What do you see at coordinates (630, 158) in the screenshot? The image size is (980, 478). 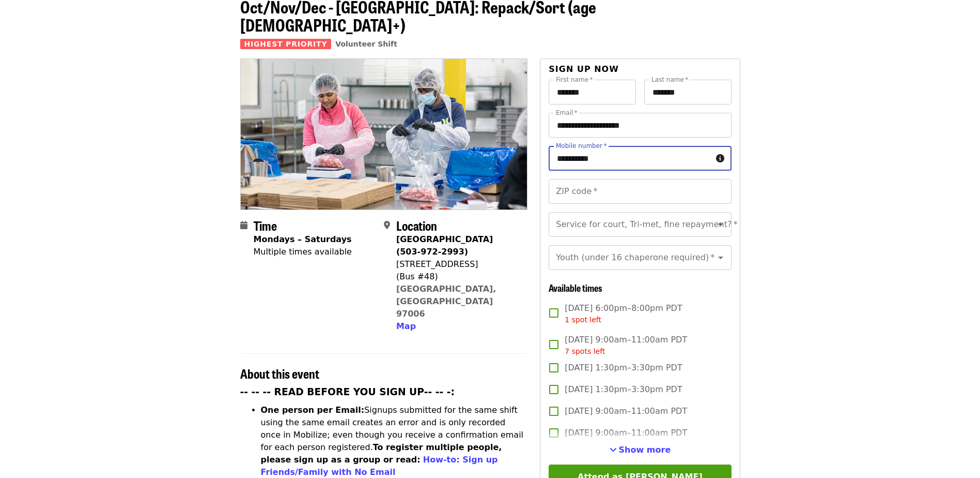 I see `input: Mobile number` at bounding box center [630, 158].